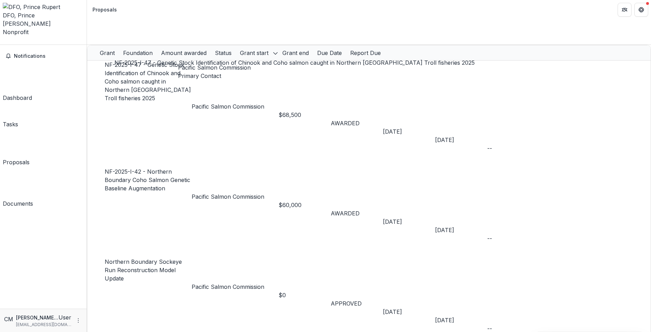 Image resolution: width=651 pixels, height=332 pixels. I want to click on span: Notifications, so click(47, 56).